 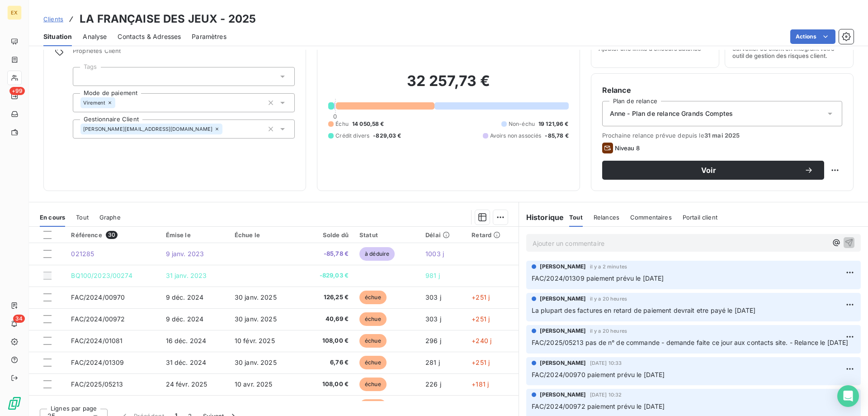 I want to click on span: +240 j, so click(x=482, y=340).